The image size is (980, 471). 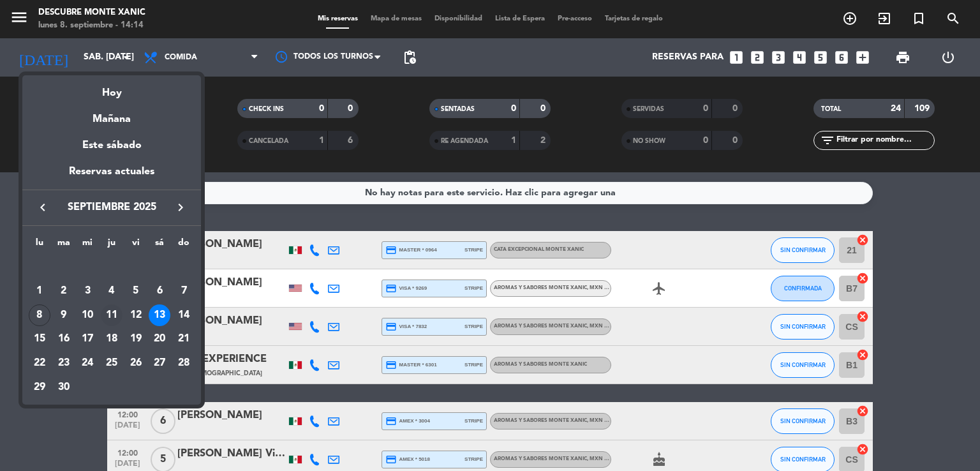 What do you see at coordinates (160, 339) in the screenshot?
I see `td: 20 de septiembre de 2025` at bounding box center [160, 339].